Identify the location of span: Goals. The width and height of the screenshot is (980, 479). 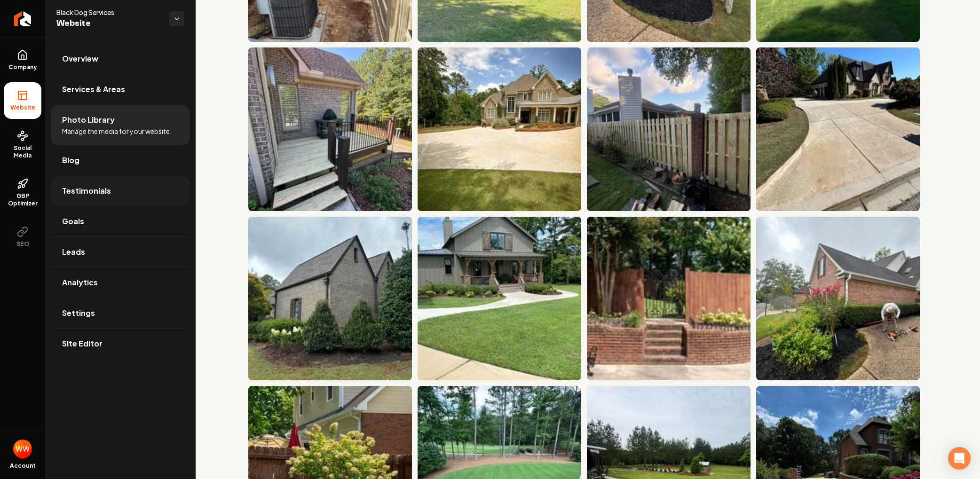
(73, 222).